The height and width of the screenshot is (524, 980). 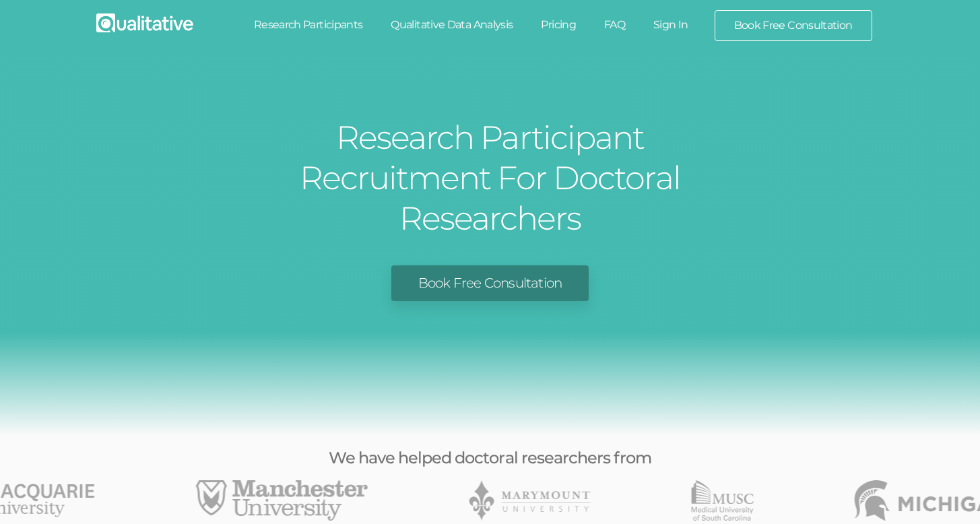 I want to click on img: Qualitative, so click(x=145, y=22).